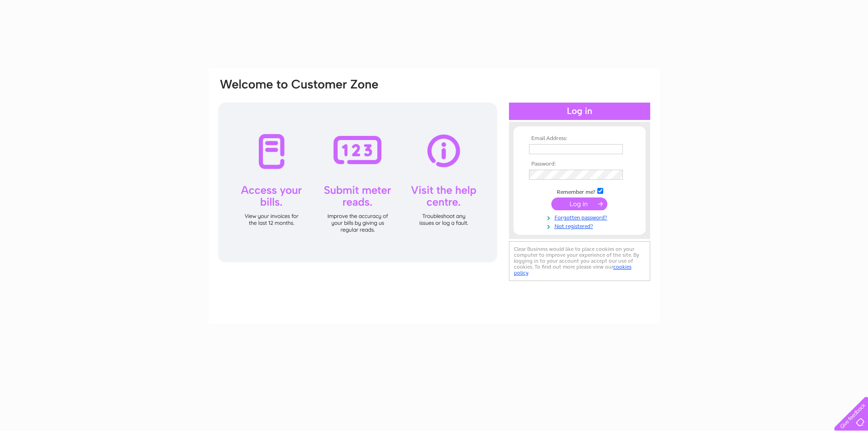  What do you see at coordinates (579, 164) in the screenshot?
I see `th: Password:` at bounding box center [579, 164].